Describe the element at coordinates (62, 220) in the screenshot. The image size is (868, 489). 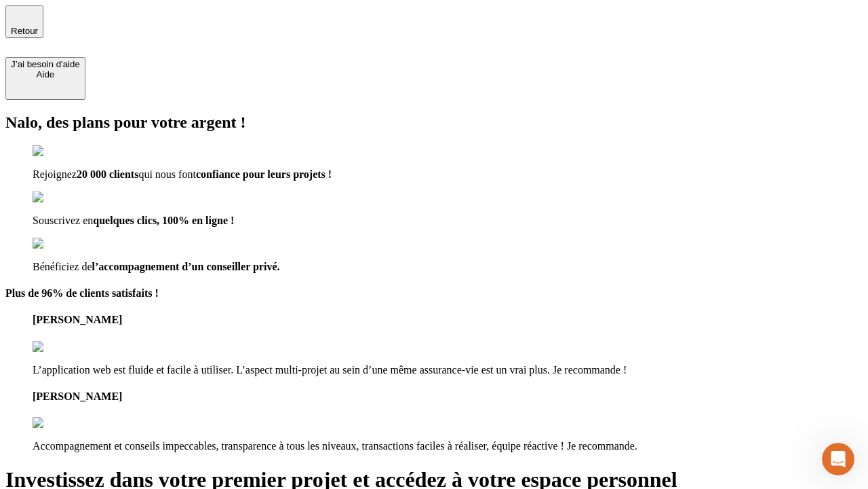
I see `span: Souscrivez en` at that location.